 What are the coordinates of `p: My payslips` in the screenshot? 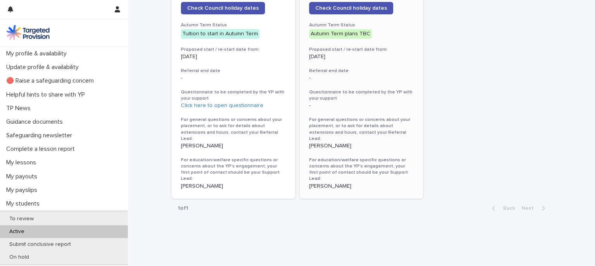 It's located at (23, 190).